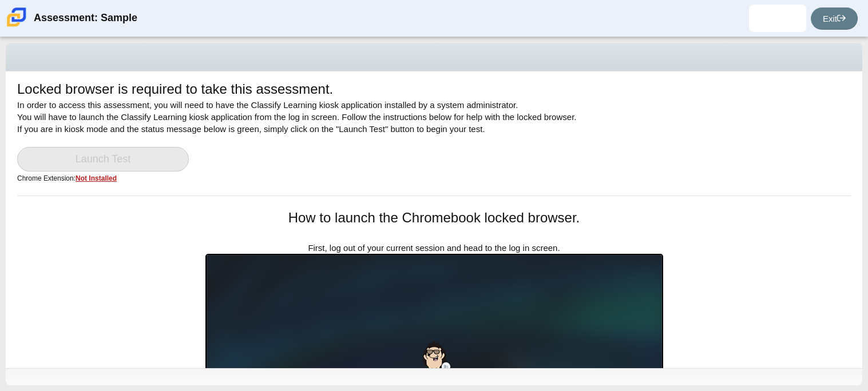  What do you see at coordinates (17, 17) in the screenshot?
I see `img: Carmen School of Science & Technology` at bounding box center [17, 17].